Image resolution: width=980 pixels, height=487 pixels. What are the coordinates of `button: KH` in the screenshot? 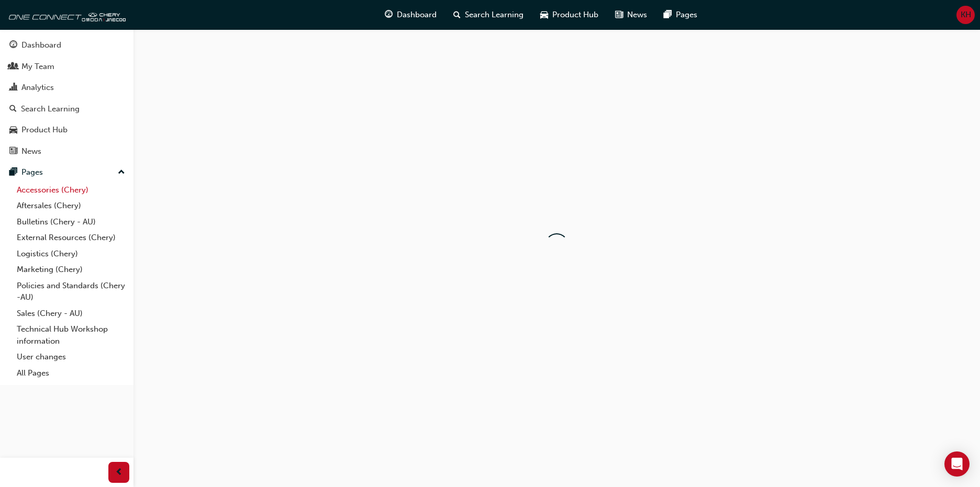 It's located at (965, 15).